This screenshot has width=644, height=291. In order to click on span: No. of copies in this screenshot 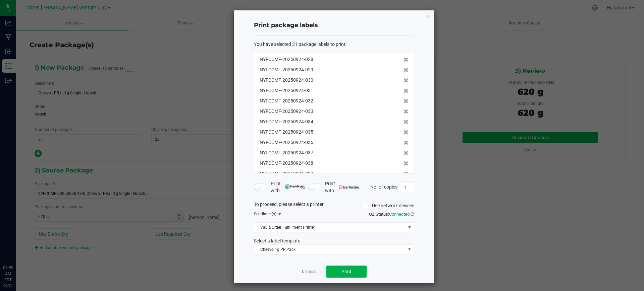, I will do `click(384, 187)`.